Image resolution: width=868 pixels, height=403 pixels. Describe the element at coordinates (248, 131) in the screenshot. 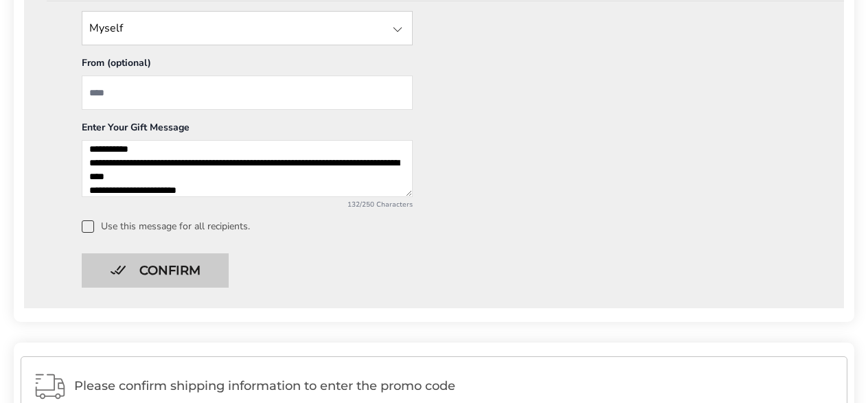

I see `div: Enter Your Gift Message` at that location.